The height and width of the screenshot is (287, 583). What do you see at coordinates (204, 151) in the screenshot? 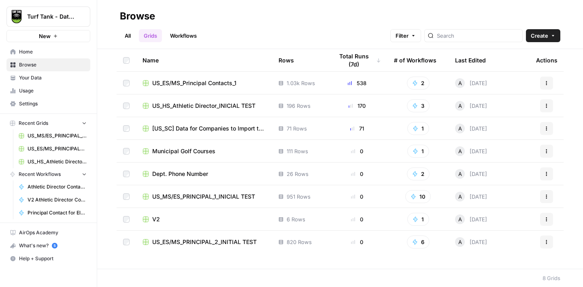
I see `a: Municipal Golf Courses` at bounding box center [204, 151].